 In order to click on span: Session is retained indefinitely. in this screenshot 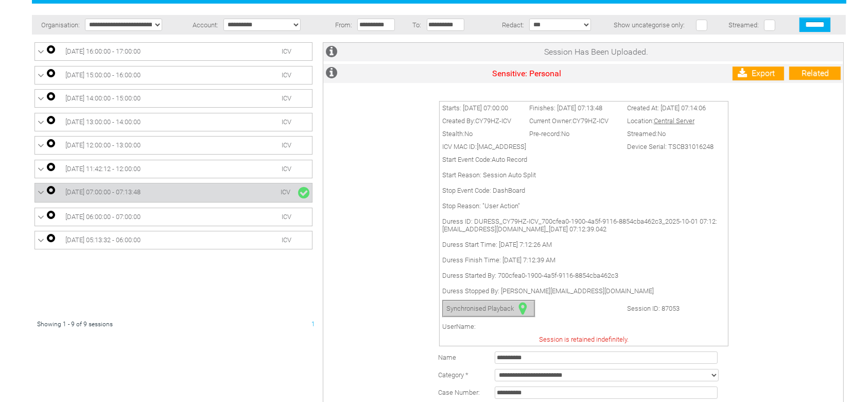, I will do `click(584, 339)`.